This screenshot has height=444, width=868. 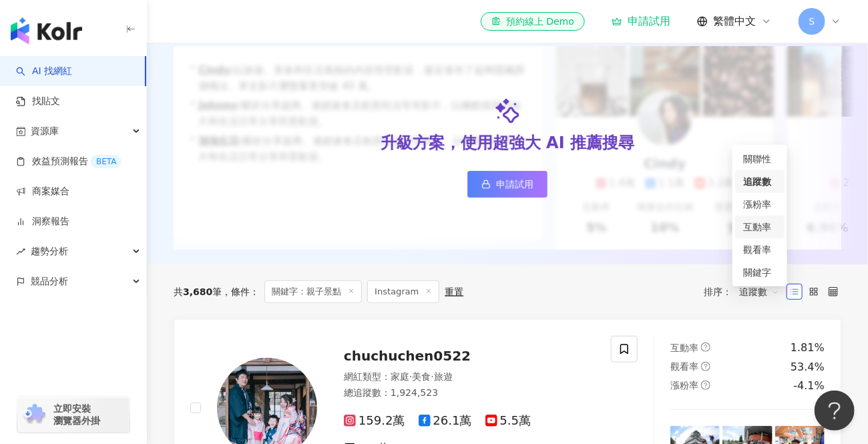 I want to click on span: 條件 ：, so click(x=240, y=292).